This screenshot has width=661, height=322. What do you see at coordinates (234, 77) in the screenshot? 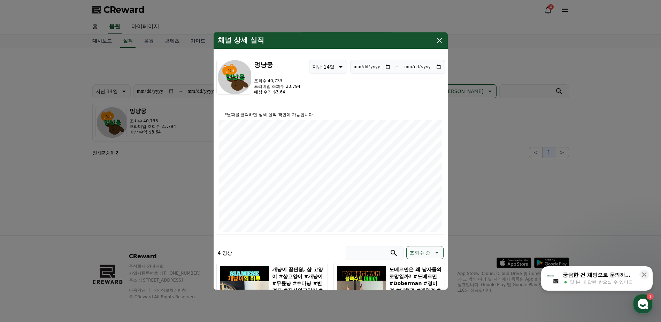
I see `img: 멍냥뭉` at bounding box center [234, 77].